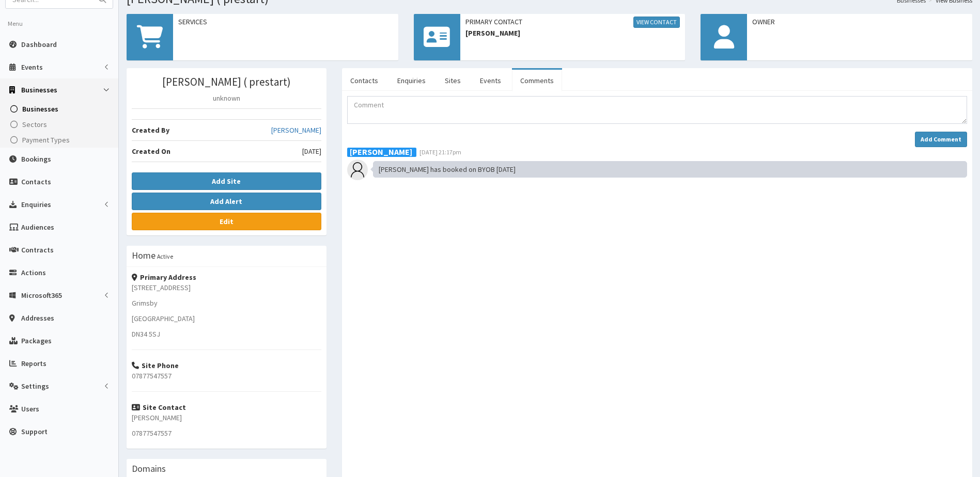 The width and height of the screenshot is (980, 477). I want to click on small: Active, so click(165, 256).